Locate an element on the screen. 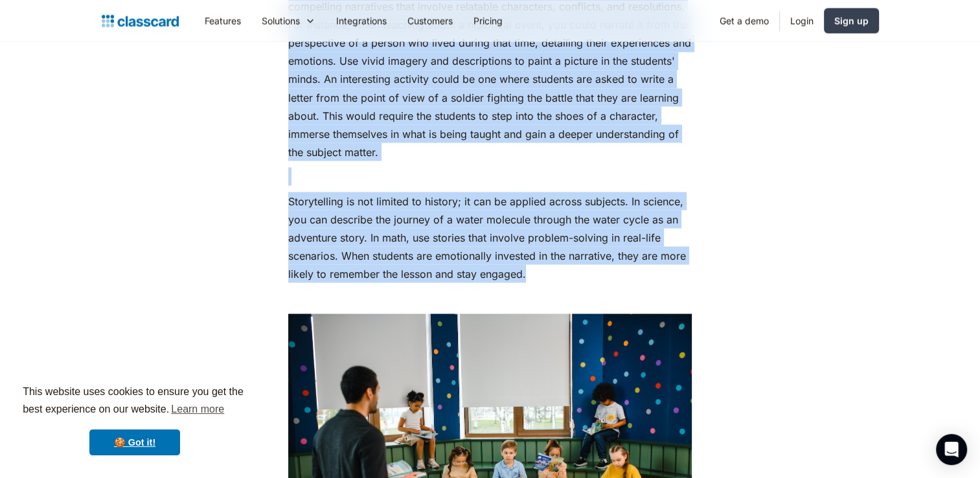 The width and height of the screenshot is (980, 478). div: Sign up is located at coordinates (851, 20).